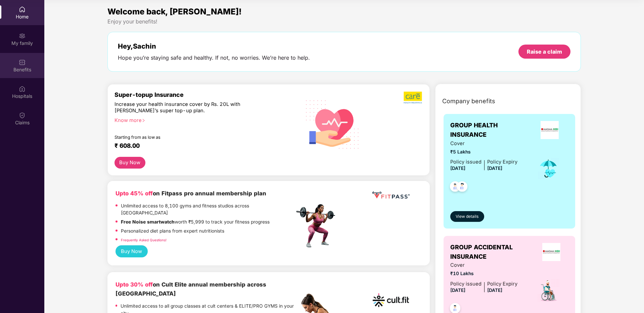 The image size is (644, 313). Describe the element at coordinates (22, 89) in the screenshot. I see `img: svg+xml;base64,PHN2ZyBpZD0iSG9zcGl0YWxzIiB4bWxucz0iaHR0cDovL3d3dy53My5vcmcvMjAwMC9zdmciIHdpZHRoPS...` at that location.